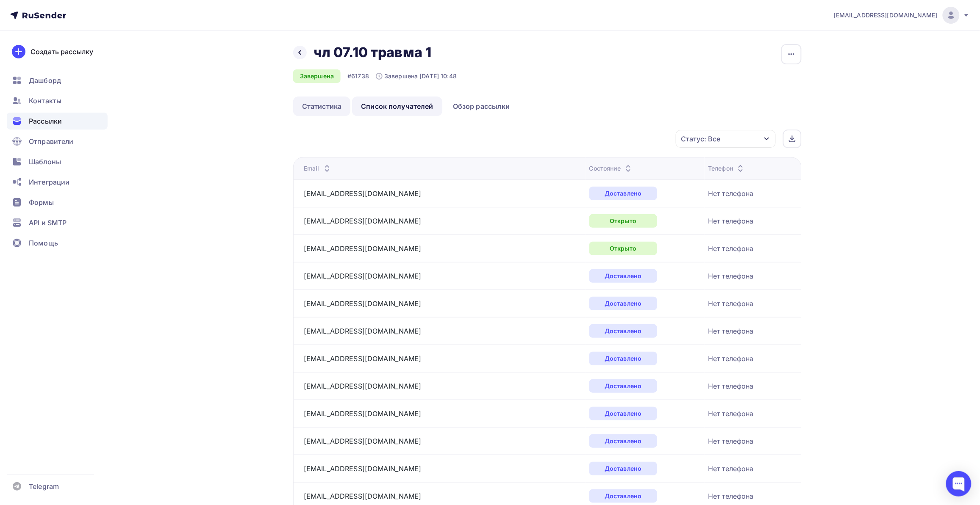 This screenshot has width=980, height=505. Describe the element at coordinates (321, 107) in the screenshot. I see `a: Статистика` at that location.